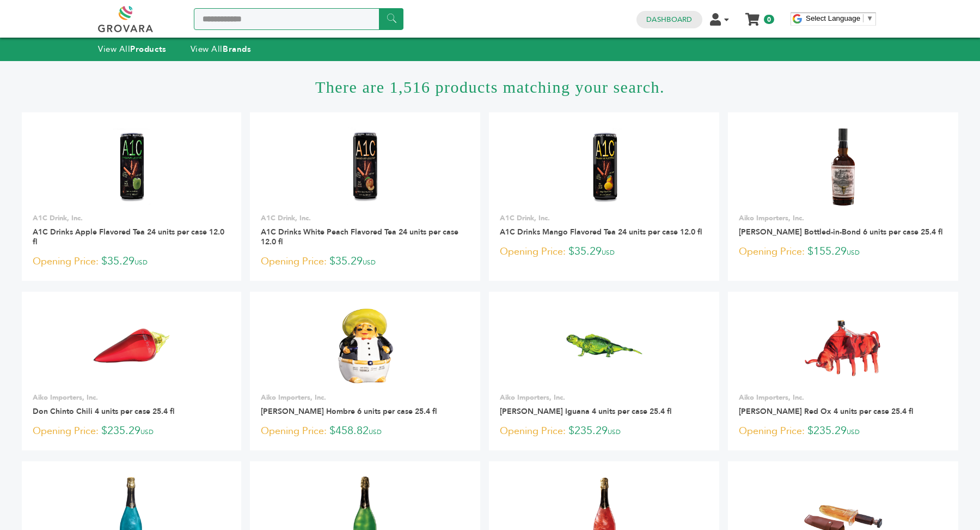 The image size is (980, 530). Describe the element at coordinates (298, 19) in the screenshot. I see `input: Search a product or brand...` at that location.